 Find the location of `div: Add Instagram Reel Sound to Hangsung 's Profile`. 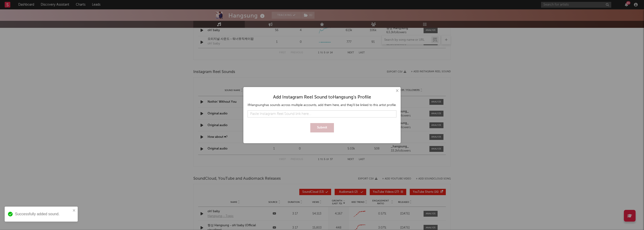

div: Add Instagram Reel Sound to Hangsung 's Profile is located at coordinates (322, 97).